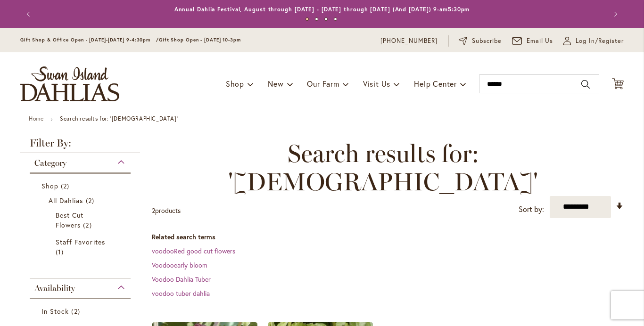 The height and width of the screenshot is (326, 644). I want to click on span: Best Cut Flowers, so click(69, 220).